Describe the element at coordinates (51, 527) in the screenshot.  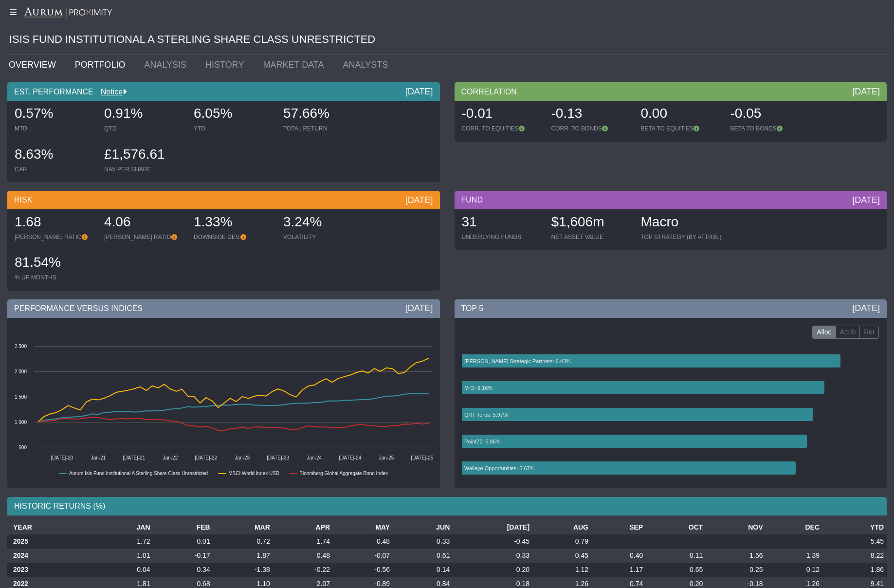
I see `th: YEAR` at that location.